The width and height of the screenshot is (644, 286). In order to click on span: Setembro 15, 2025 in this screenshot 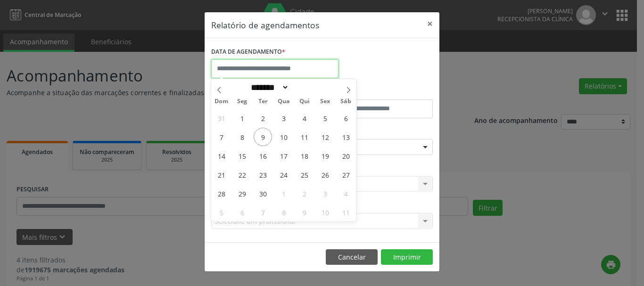, I will do `click(242, 155)`.